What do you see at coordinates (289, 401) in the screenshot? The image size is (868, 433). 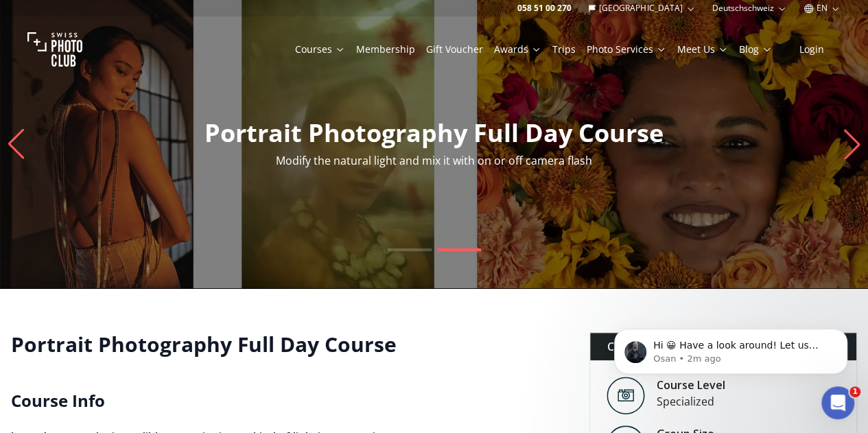 I see `h2: Course Info` at bounding box center [289, 401].